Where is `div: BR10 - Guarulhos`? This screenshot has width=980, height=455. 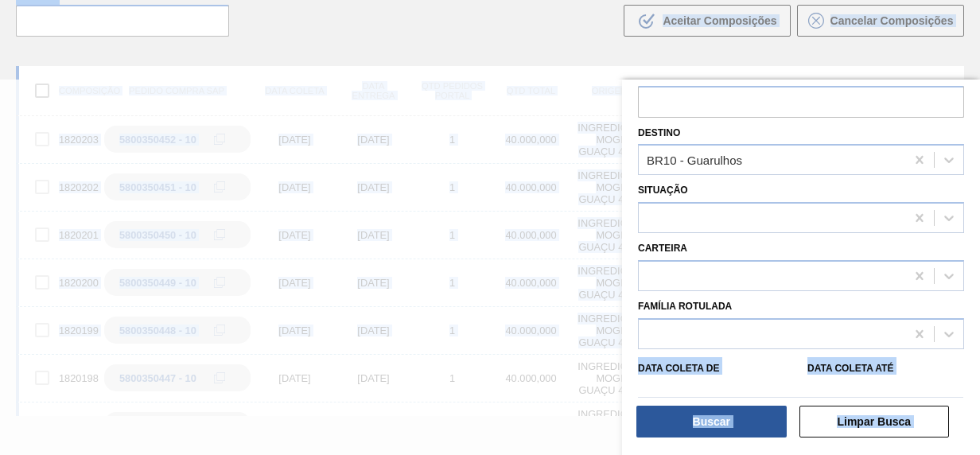
div: BR10 - Guarulhos is located at coordinates (695, 160).